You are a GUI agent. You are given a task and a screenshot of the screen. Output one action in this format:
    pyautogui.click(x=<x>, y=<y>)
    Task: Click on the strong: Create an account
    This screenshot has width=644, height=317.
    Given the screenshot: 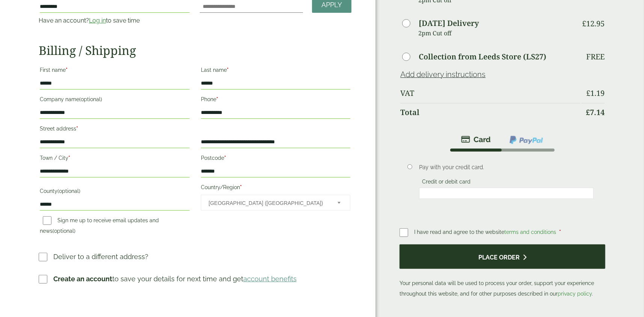 What is the action you would take?
    pyautogui.click(x=82, y=278)
    